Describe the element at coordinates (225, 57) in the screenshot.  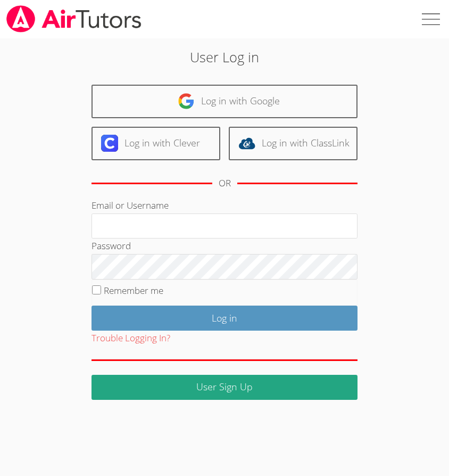
I see `h2: User Log in` at that location.